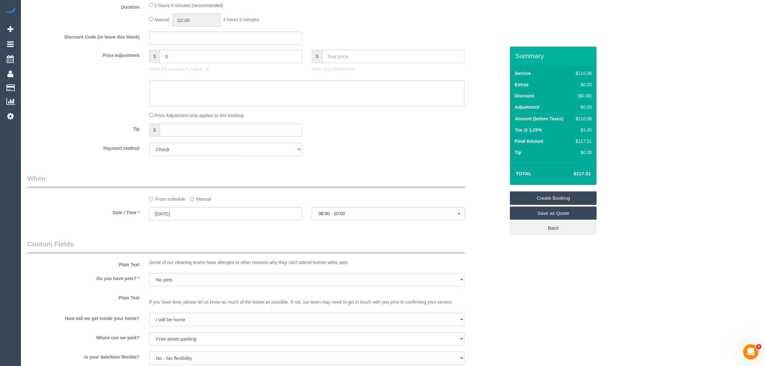  I want to click on input: Manual, so click(192, 199).